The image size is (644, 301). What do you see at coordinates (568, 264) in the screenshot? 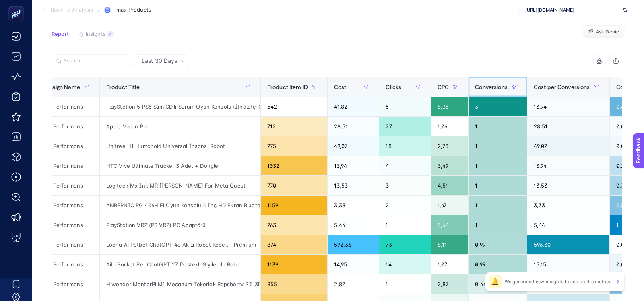
I see `div: 15,15` at bounding box center [568, 264].